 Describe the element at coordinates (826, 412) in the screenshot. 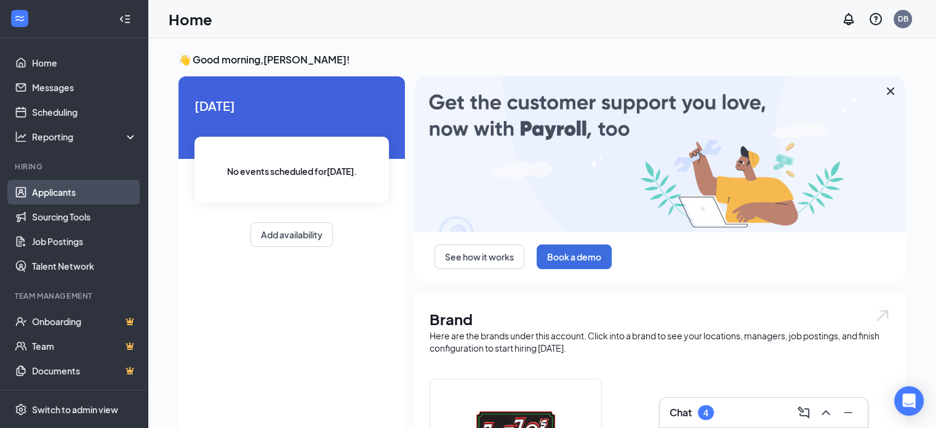

I see `button: ChevronUp` at that location.